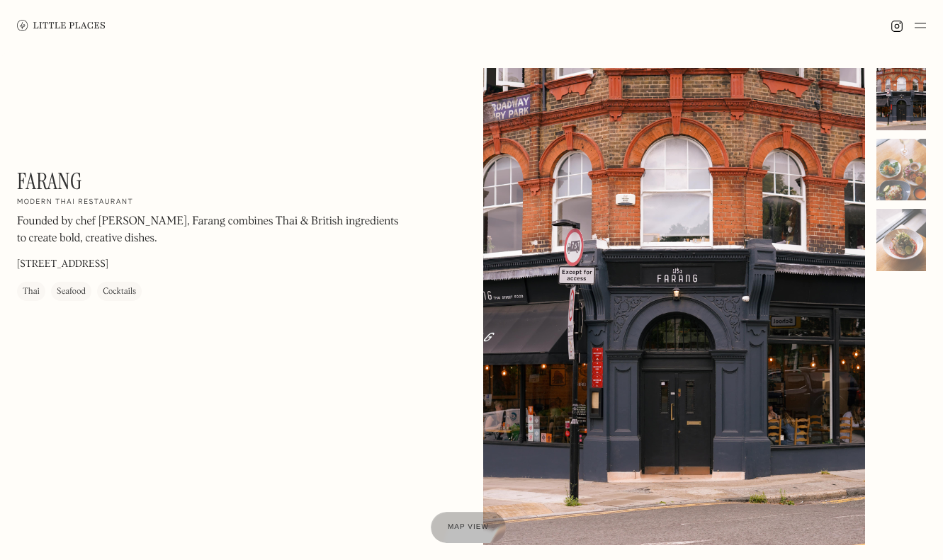  Describe the element at coordinates (75, 204) in the screenshot. I see `h2: Modern Thai restaurant` at that location.